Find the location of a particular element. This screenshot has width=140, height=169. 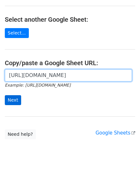

div: Chat Widget is located at coordinates (124, 154).